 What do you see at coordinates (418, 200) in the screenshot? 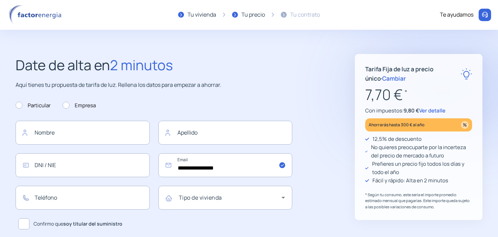
I see `p: * Según tu consumo, este sería el importe promedio estimado mensual que pagarías. Este importe qu...` at bounding box center [418, 200].